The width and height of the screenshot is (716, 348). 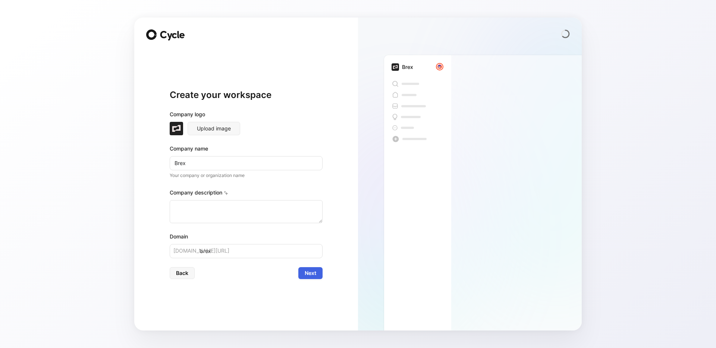 I want to click on h1: Create your workspace, so click(x=246, y=95).